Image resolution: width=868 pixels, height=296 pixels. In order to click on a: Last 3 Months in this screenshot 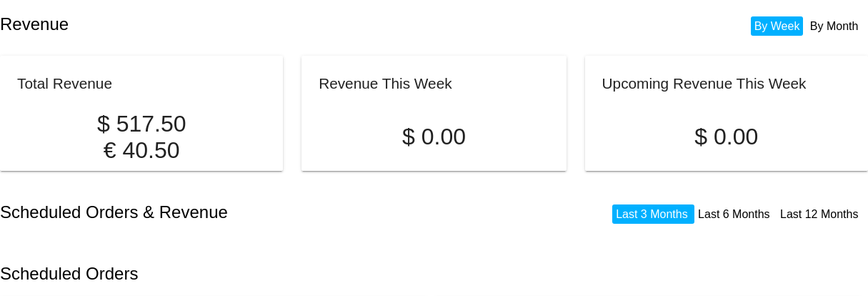, I will do `click(652, 214)`.